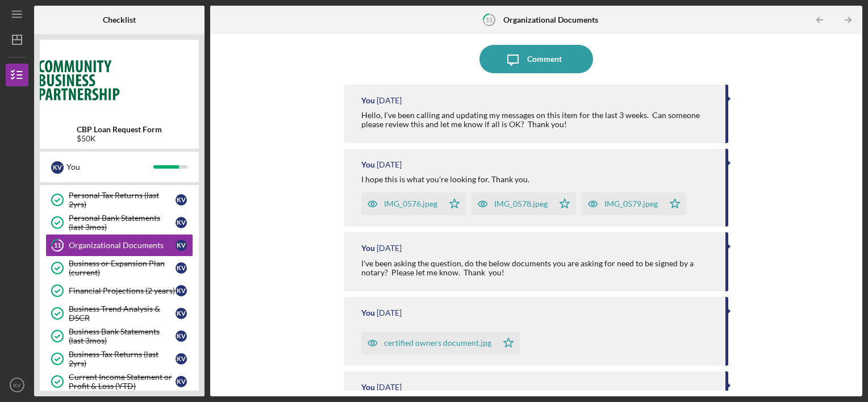 Image resolution: width=868 pixels, height=402 pixels. What do you see at coordinates (119, 129) in the screenshot?
I see `b: CBP Loan Request Form` at bounding box center [119, 129].